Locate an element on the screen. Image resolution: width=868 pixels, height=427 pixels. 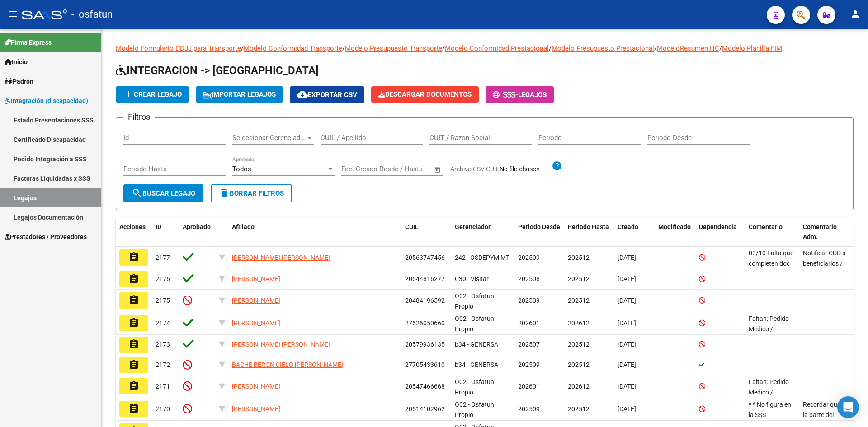
span: 27705433610 is located at coordinates (425, 364).